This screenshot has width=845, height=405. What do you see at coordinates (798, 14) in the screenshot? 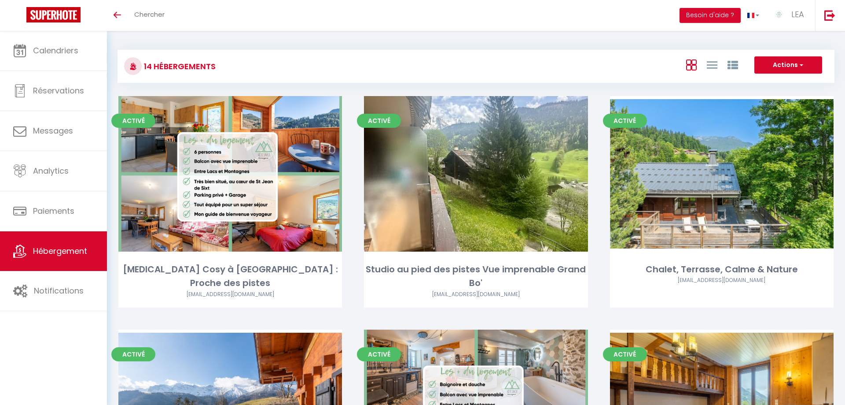
I see `span: LEA` at bounding box center [798, 14].